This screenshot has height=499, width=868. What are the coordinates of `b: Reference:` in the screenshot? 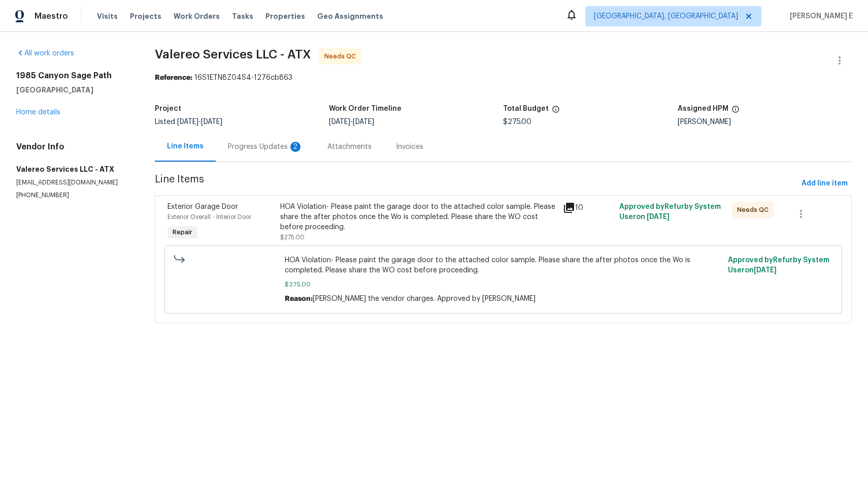 It's located at (173, 77).